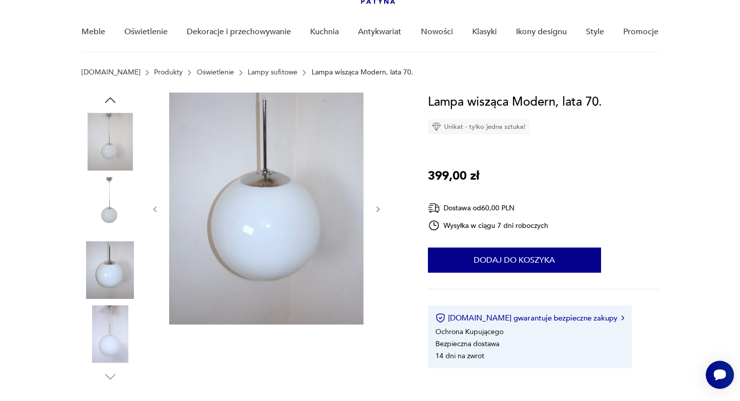 The width and height of the screenshot is (740, 401). What do you see at coordinates (168, 73) in the screenshot?
I see `a: Produkty` at bounding box center [168, 73].